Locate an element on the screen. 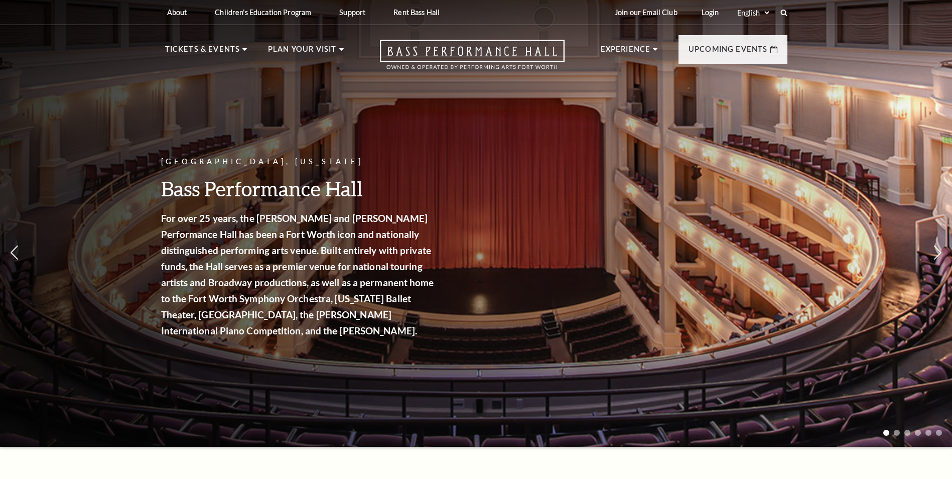 This screenshot has width=952, height=479. p: Rent Bass Hall is located at coordinates (416, 12).